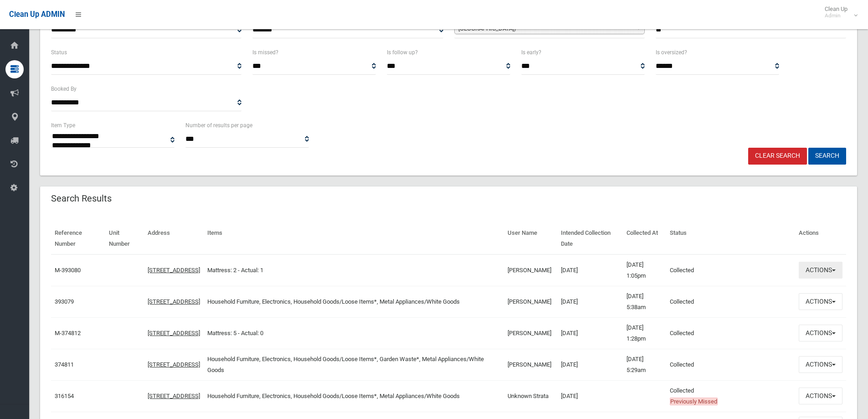  What do you see at coordinates (354, 238) in the screenshot?
I see `th: Items` at bounding box center [354, 238].